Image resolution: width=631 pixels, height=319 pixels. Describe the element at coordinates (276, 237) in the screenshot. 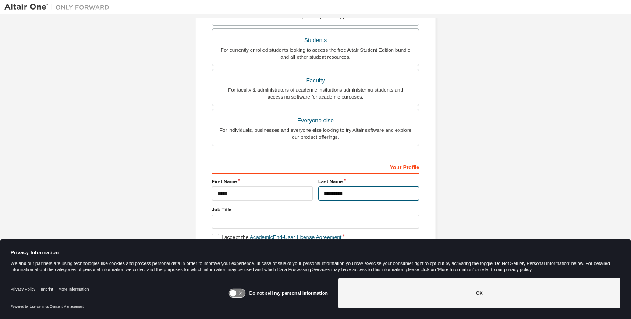

I see `label: I accept the` at that location.